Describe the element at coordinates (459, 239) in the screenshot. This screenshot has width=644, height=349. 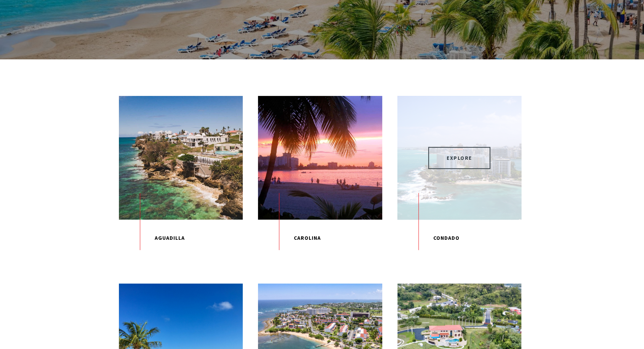
I see `p: Condado` at that location.